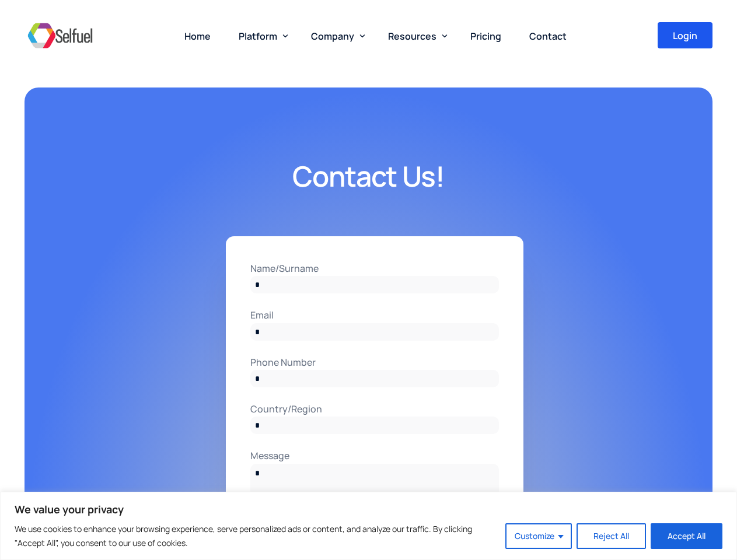  I want to click on span: Home, so click(197, 36).